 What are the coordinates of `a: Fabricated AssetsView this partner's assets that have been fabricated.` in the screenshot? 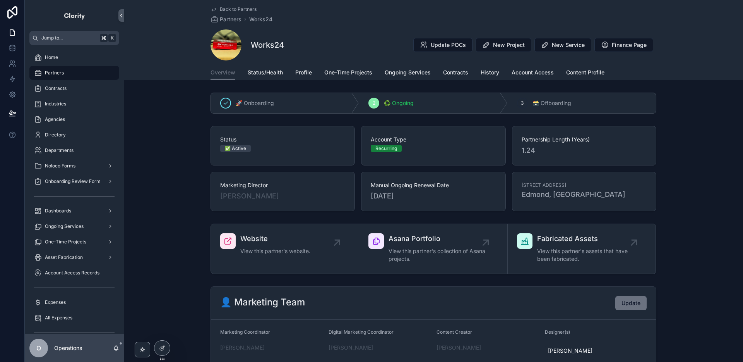 It's located at (582, 249).